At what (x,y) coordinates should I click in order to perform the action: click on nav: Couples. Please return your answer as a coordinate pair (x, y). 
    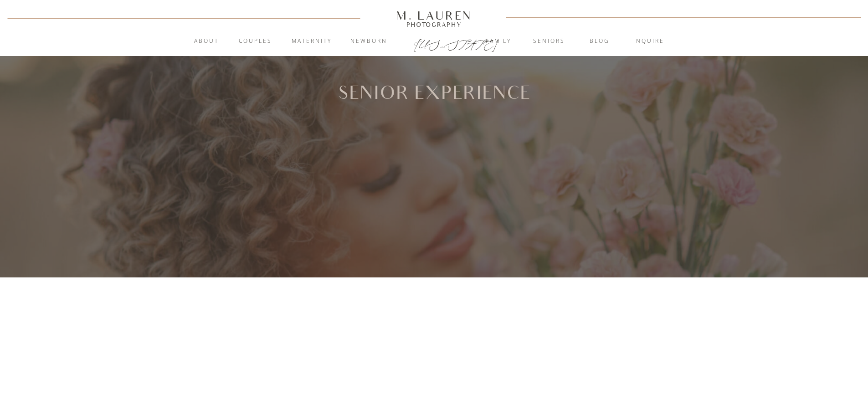
    Looking at the image, I should click on (256, 41).